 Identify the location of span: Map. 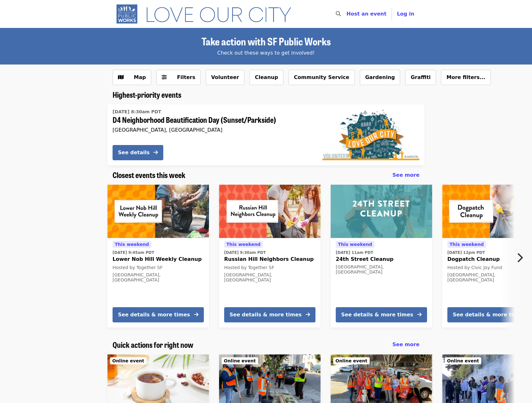
(140, 77).